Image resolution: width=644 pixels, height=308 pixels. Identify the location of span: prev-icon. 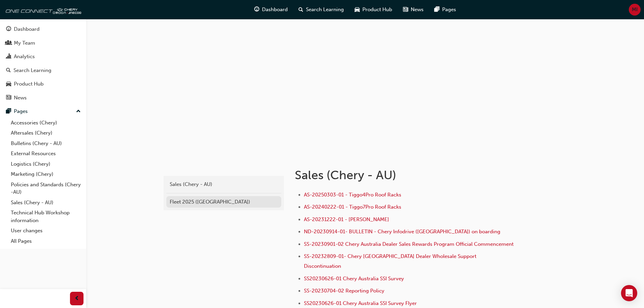
(77, 298).